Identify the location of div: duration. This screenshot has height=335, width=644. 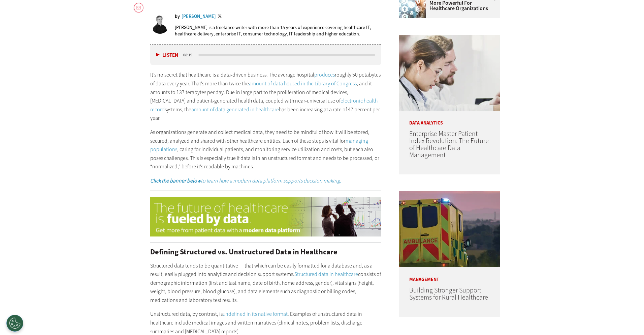
(189, 55).